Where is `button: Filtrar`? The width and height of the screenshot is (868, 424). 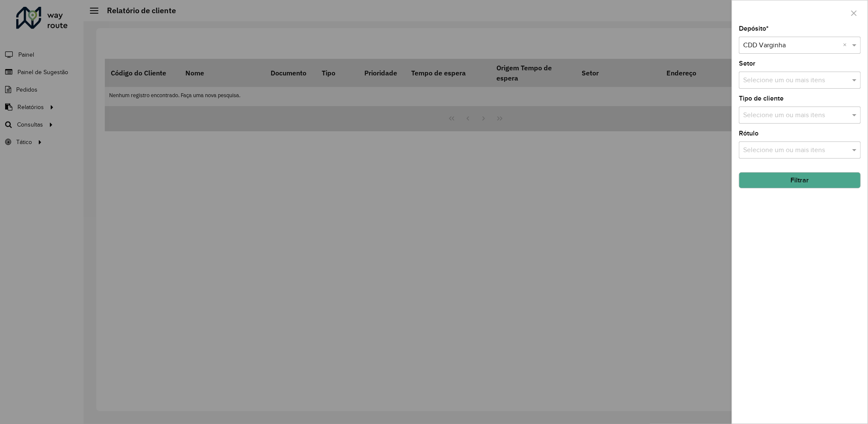
button: Filtrar is located at coordinates (800, 180).